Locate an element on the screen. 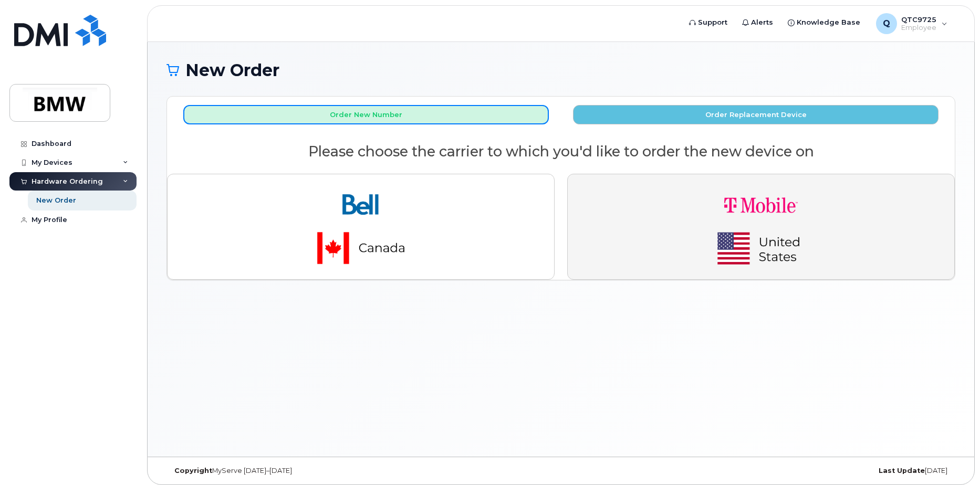  img: t-mobile-78392d334a420d5b7f0e63d4fa81f6287a21d394dc80d677554bb55bbab1186f.png is located at coordinates (761, 227).